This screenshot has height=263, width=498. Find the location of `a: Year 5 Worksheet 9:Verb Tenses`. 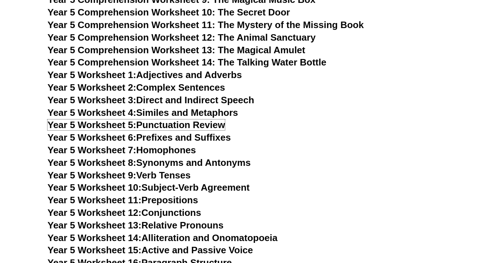

a: Year 5 Worksheet 9:Verb Tenses is located at coordinates (119, 175).